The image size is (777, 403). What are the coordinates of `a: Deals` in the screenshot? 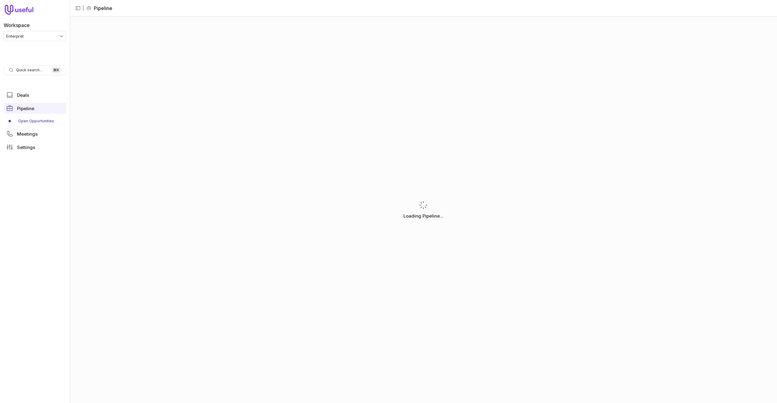 It's located at (35, 95).